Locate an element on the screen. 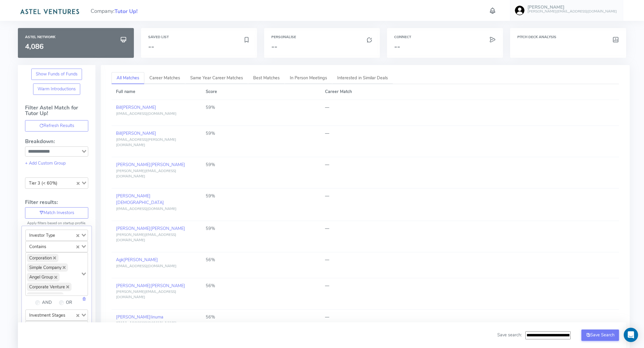  span: Corporation is located at coordinates (43, 258).